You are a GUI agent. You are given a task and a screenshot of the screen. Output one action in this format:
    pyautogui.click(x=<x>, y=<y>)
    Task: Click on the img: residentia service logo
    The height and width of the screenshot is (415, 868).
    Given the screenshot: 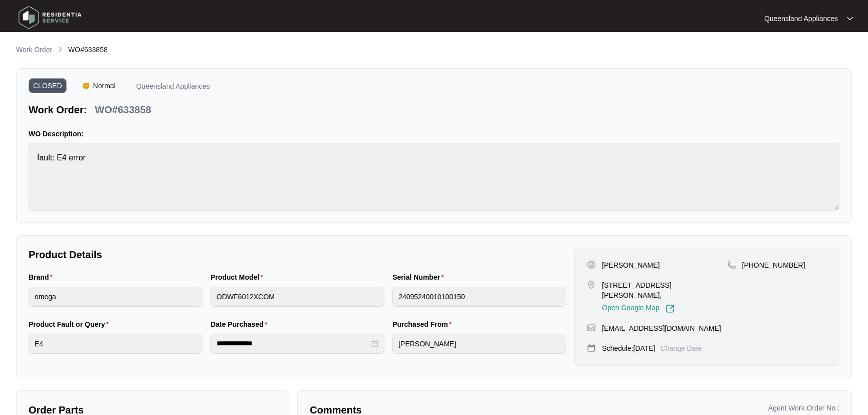 What is the action you would take?
    pyautogui.click(x=50, y=18)
    